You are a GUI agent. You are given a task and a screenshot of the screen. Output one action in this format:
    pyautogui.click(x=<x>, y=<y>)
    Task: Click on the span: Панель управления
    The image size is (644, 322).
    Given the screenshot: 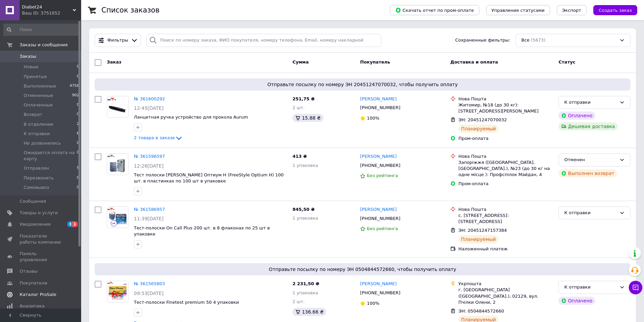 What is the action you would take?
    pyautogui.click(x=41, y=257)
    